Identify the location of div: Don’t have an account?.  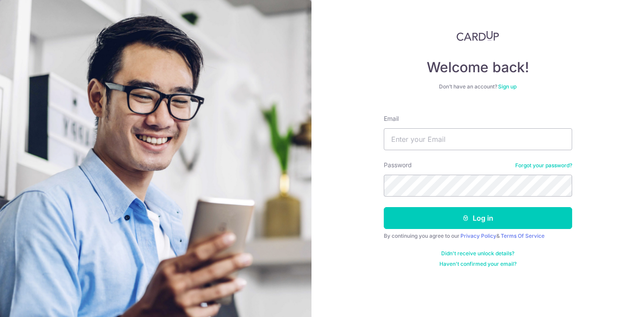
(478, 87).